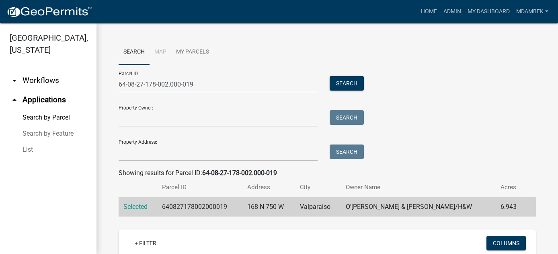 This screenshot has height=254, width=558. I want to click on strong: 64-08-27-178-002.000-019, so click(240, 172).